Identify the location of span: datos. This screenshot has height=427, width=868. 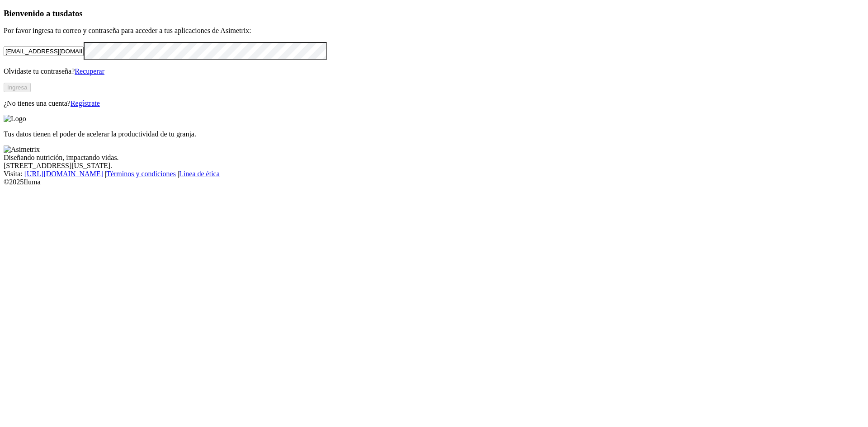
(73, 13).